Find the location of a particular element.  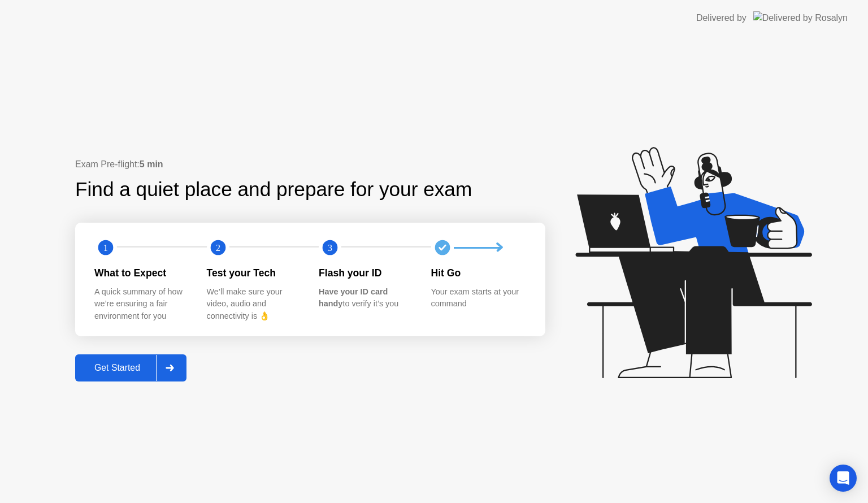

img: Delivered by Rosalyn is located at coordinates (800, 17).